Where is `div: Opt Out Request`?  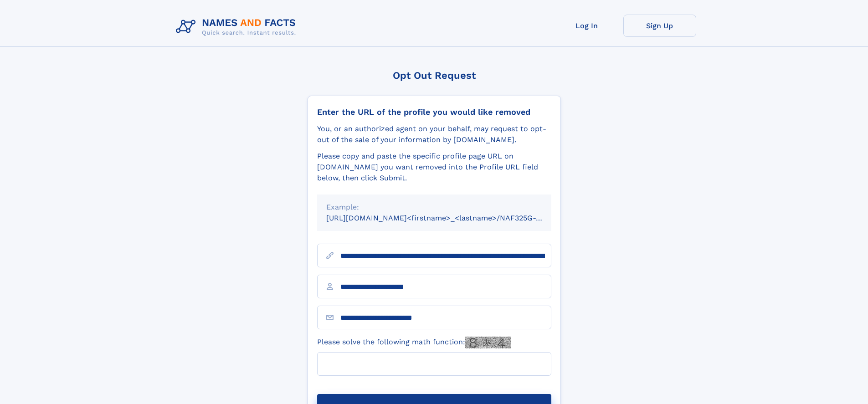 div: Opt Out Request is located at coordinates (434, 75).